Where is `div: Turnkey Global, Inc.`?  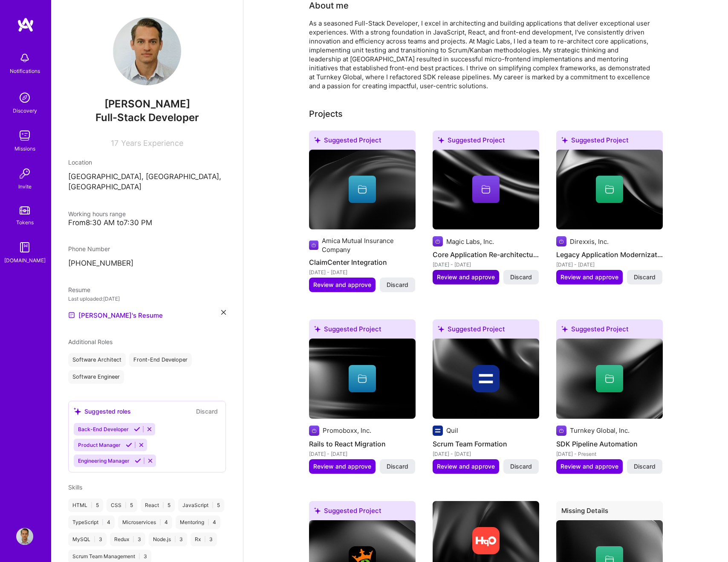
div: Turnkey Global, Inc. is located at coordinates (600, 430).